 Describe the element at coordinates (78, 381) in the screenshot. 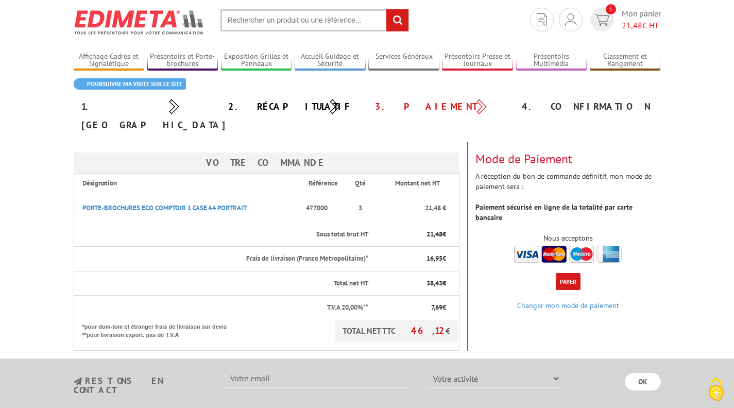

I see `img: newsletter.jpg` at that location.